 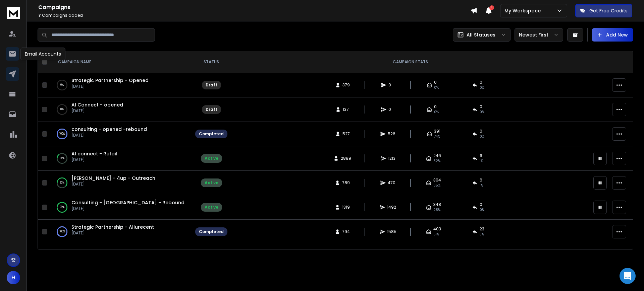 I want to click on span: AI Connect - opened, so click(x=97, y=105).